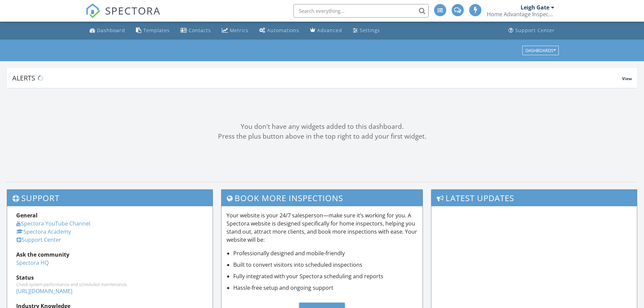 This screenshot has height=308, width=644. What do you see at coordinates (200, 30) in the screenshot?
I see `div: Contacts` at bounding box center [200, 30].